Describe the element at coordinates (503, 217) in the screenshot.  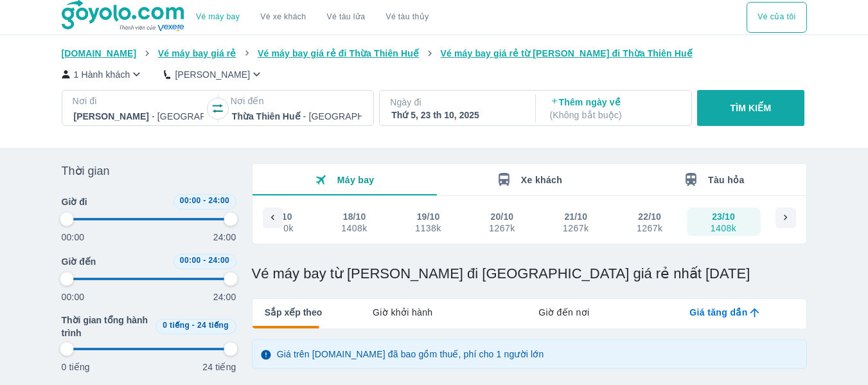
I see `div: 20/10` at that location.